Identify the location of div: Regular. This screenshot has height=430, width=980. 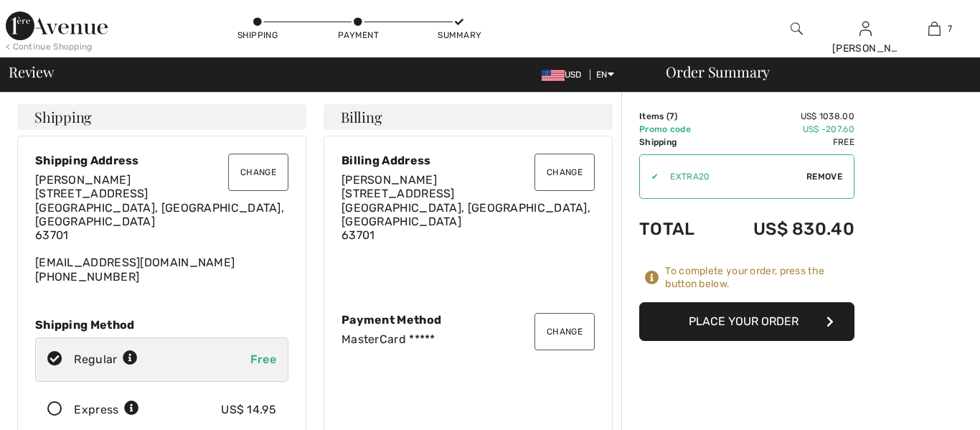
(105, 359).